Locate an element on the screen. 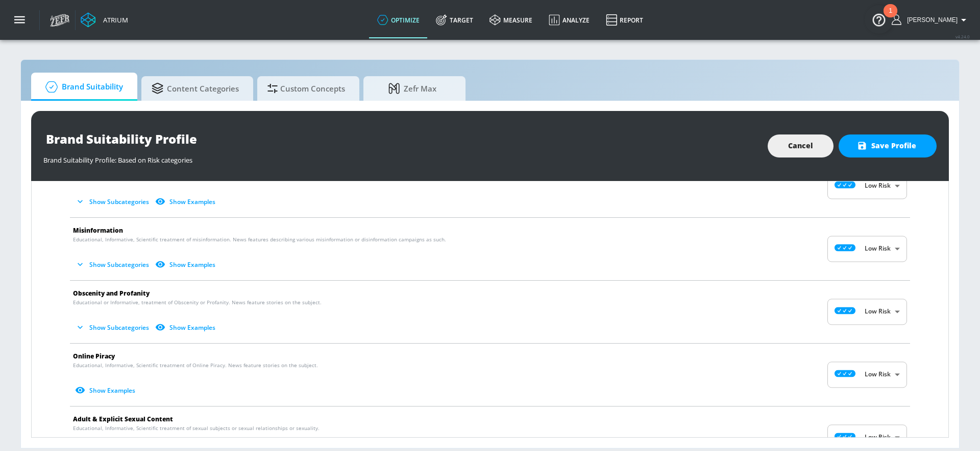 Image resolution: width=980 pixels, height=451 pixels. span: Save Profile is located at coordinates (887, 146).